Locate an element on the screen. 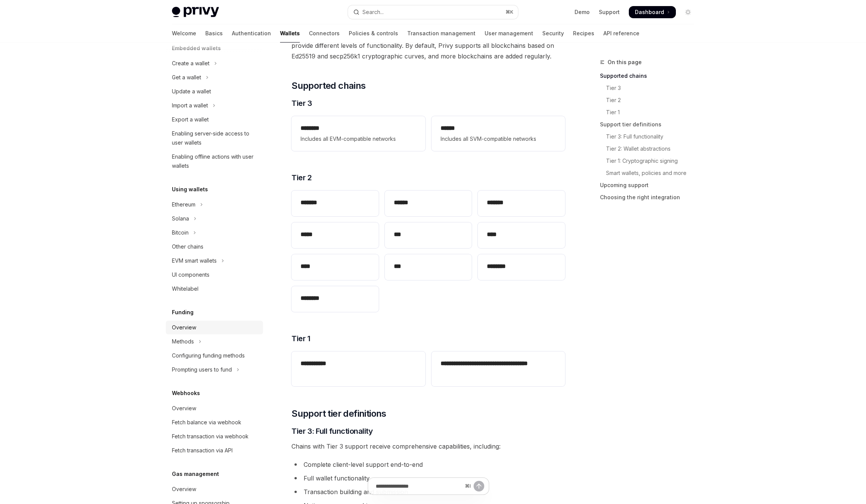 The height and width of the screenshot is (504, 866). span: Privy offers support for multiple blockchain ecosystems, organized into three distinct tiers that... is located at coordinates (428, 45).